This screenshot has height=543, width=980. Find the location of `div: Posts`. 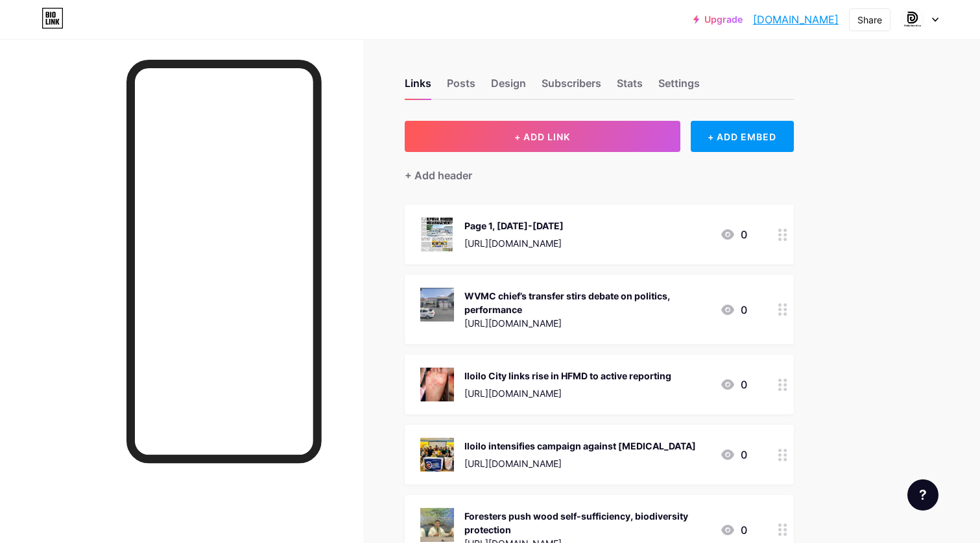

div: Posts is located at coordinates (461, 87).